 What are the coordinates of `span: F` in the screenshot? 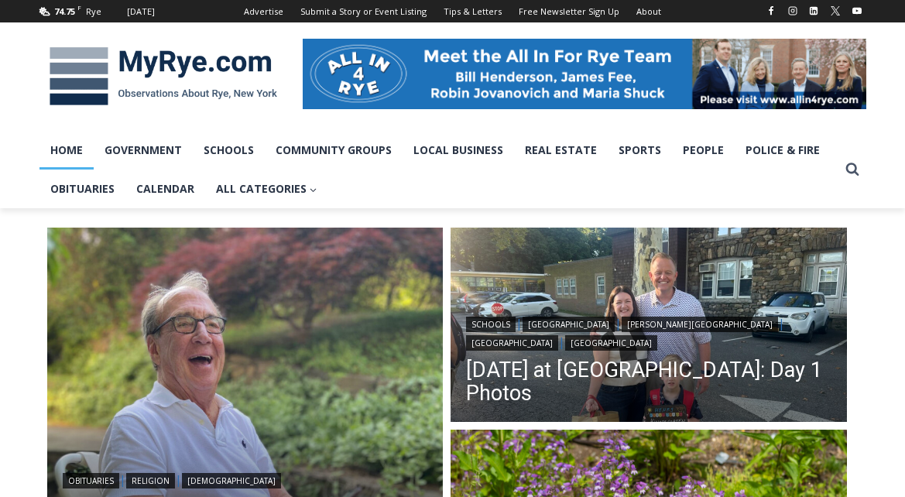 It's located at (79, 7).